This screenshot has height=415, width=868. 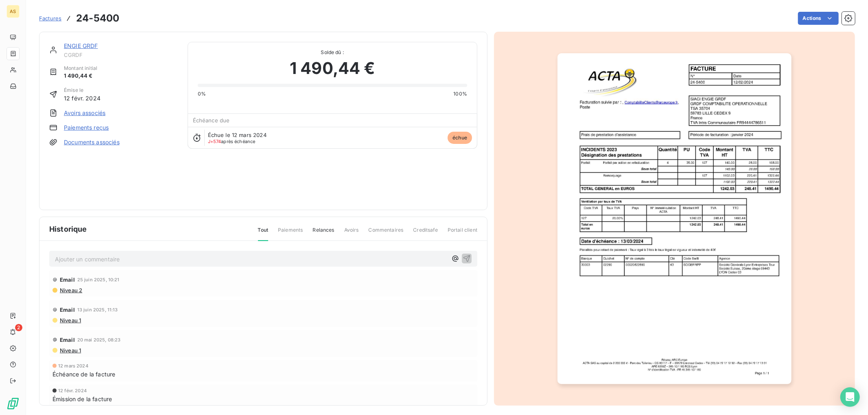 What do you see at coordinates (386, 233) in the screenshot?
I see `span: Commentaires` at bounding box center [386, 233].